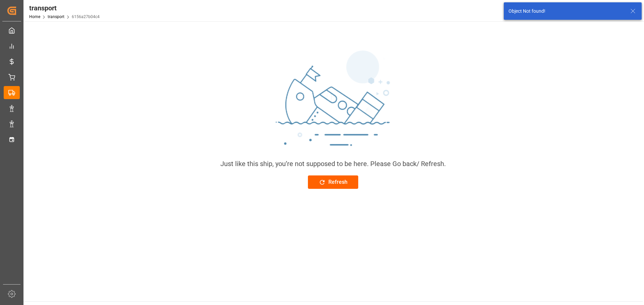 This screenshot has height=305, width=644. I want to click on a: transport, so click(56, 17).